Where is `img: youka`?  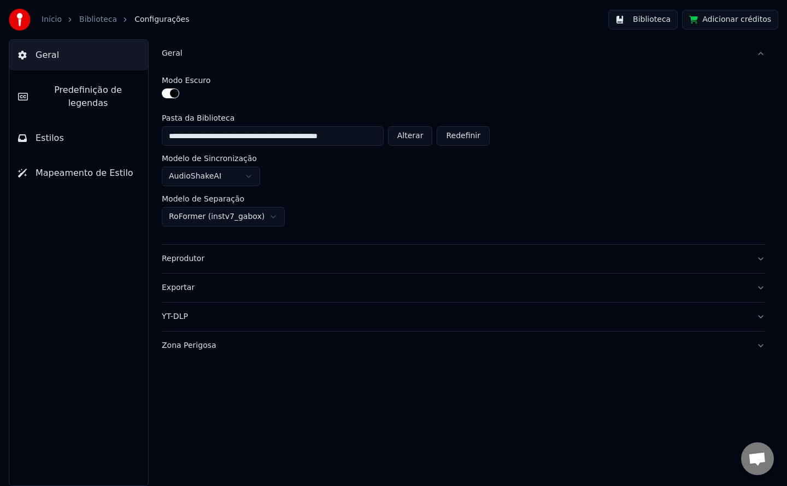 img: youka is located at coordinates (20, 20).